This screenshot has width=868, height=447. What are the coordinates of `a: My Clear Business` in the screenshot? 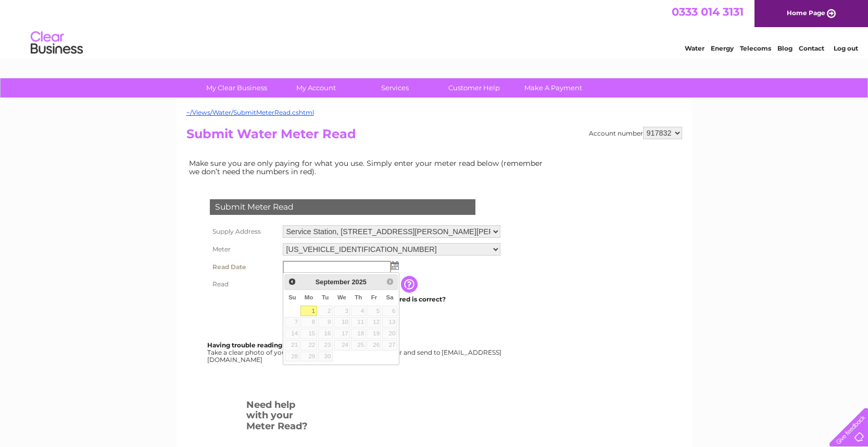 It's located at (237, 88).